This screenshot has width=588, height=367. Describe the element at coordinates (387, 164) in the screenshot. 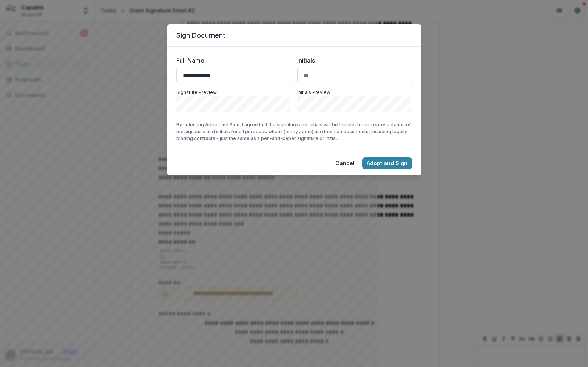

I see `button: Adopt and Sign` at that location.